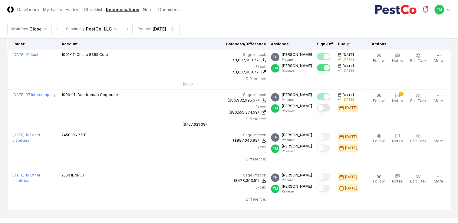 The height and width of the screenshot is (223, 458). Describe the element at coordinates (224, 44) in the screenshot. I see `th: Balances/Difference` at that location.